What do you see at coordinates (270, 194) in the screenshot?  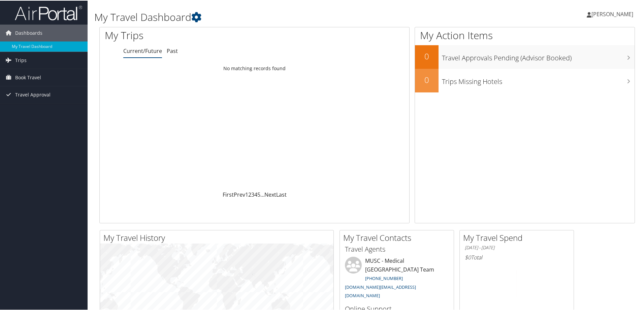 I see `a: Next` at bounding box center [270, 194].